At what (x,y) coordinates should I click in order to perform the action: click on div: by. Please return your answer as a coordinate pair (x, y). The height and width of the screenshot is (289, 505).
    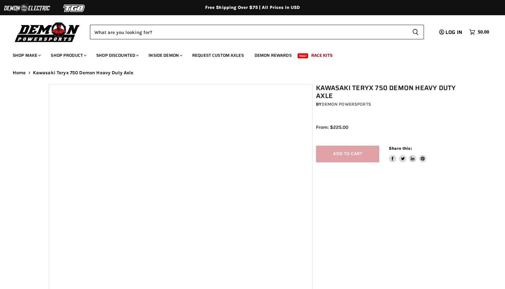
    Looking at the image, I should click on (388, 104).